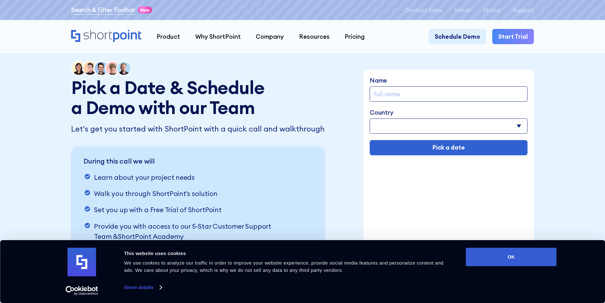 This screenshot has width=605, height=303. What do you see at coordinates (355, 37) in the screenshot?
I see `a: Pricing` at bounding box center [355, 37].